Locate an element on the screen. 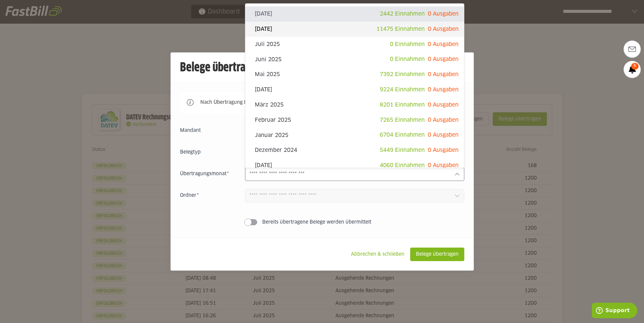 The height and width of the screenshot is (323, 644). span: 6704 Einnahmen is located at coordinates (402, 135).